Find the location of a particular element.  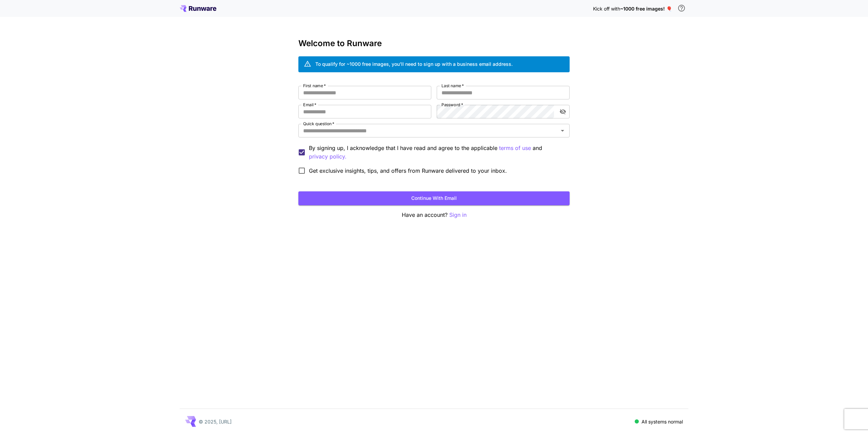

p: privacy policy. is located at coordinates (328, 156).